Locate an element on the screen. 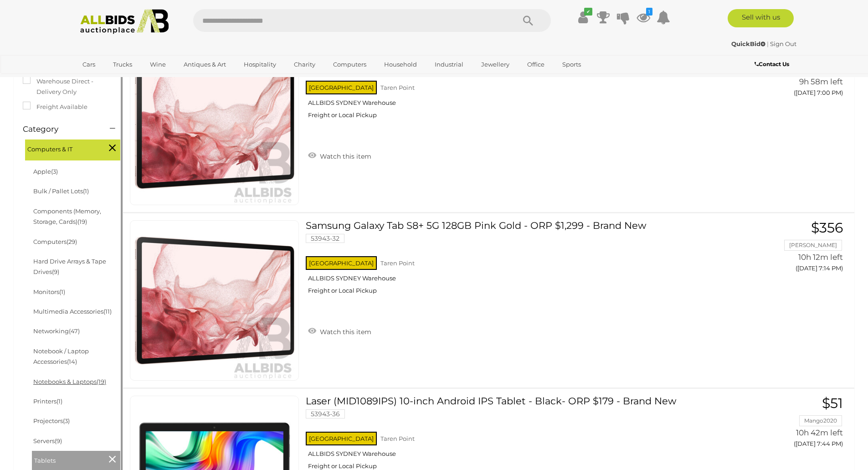 This screenshot has height=470, width=868. a: Charity is located at coordinates (305, 64).